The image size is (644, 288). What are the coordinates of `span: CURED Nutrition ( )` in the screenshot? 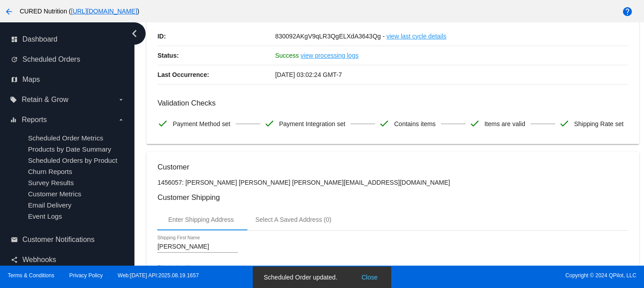 It's located at (79, 11).